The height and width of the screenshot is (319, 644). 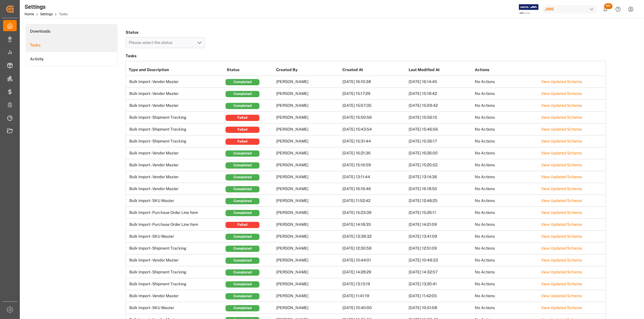 What do you see at coordinates (366, 56) in the screenshot?
I see `h3: Tasks` at bounding box center [366, 56].